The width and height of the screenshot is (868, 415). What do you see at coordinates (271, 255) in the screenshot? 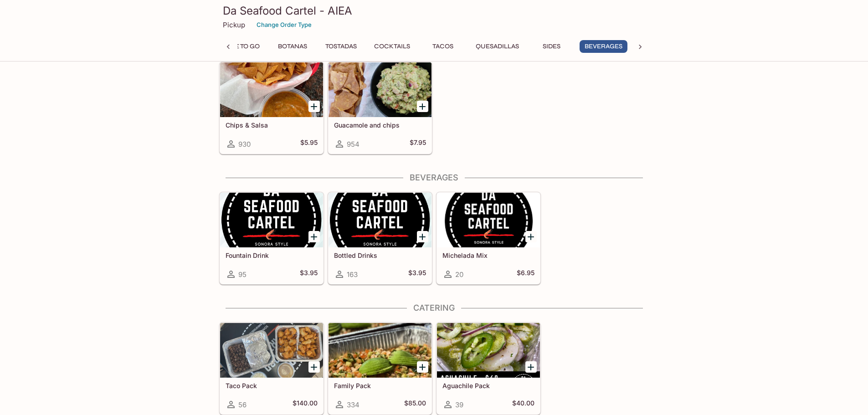
I see `h5: Fountain Drink` at bounding box center [271, 255].